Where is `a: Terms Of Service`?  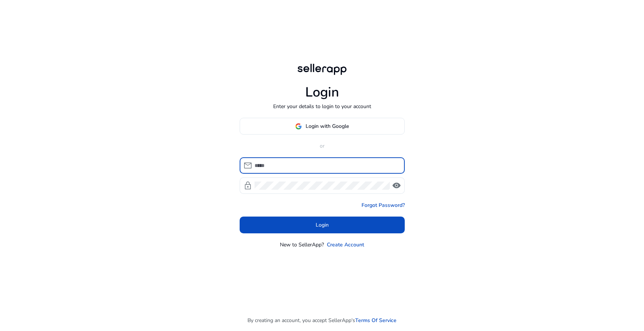 a: Terms Of Service is located at coordinates (376, 320).